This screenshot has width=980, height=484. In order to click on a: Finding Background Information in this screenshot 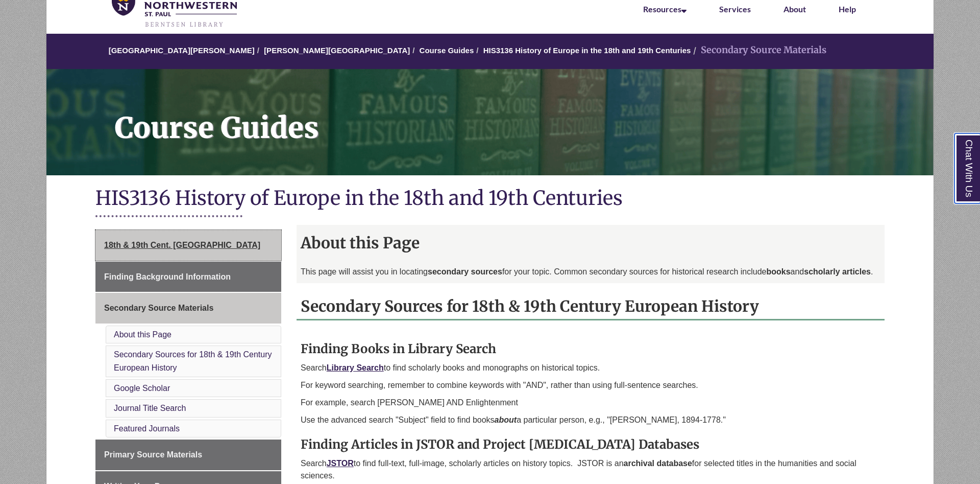, I will do `click(188, 277)`.